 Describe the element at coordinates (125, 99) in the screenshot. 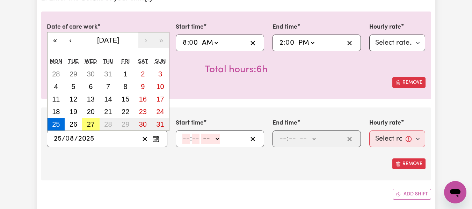

I see `abbr: 15 August 2025` at that location.